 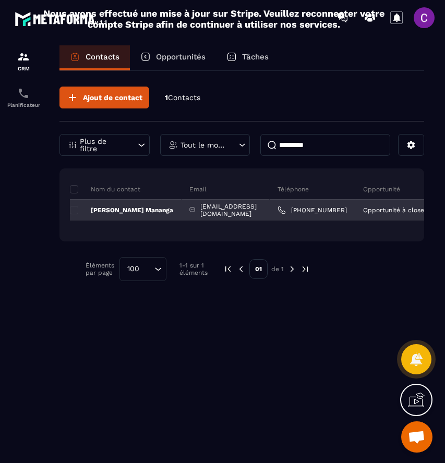 I want to click on p: Nom du contact, so click(x=105, y=189).